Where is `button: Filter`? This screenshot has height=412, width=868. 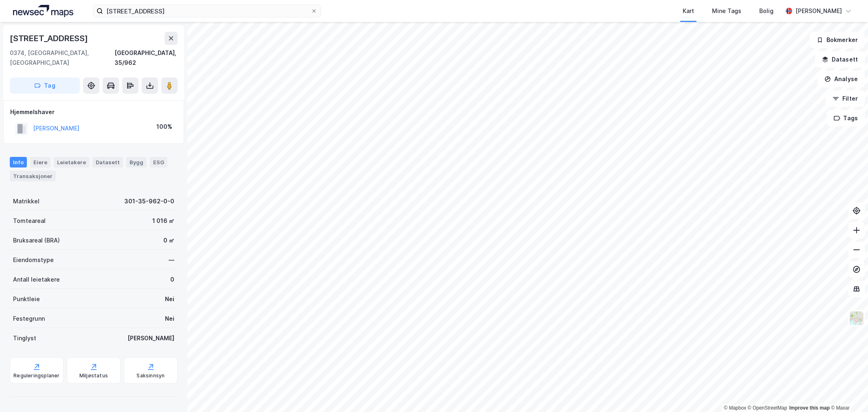
button: Filter is located at coordinates (845, 98).